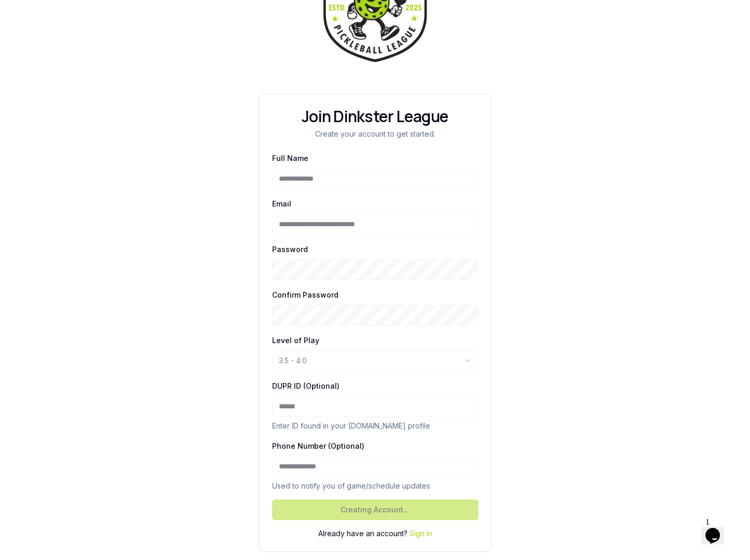  Describe the element at coordinates (375, 116) in the screenshot. I see `div: Join Dinkster League` at that location.